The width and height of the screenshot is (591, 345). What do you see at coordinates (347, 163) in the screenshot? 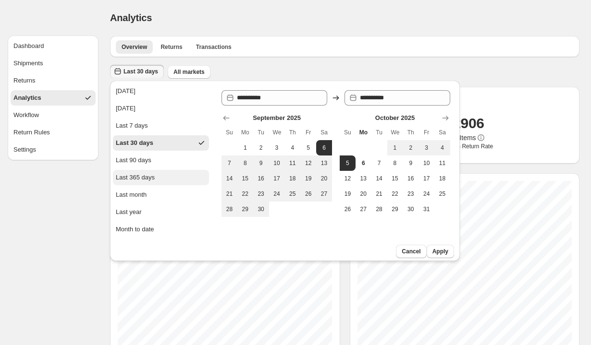
I see `button: End of range Sunday October 5 2025` at bounding box center [347, 163].